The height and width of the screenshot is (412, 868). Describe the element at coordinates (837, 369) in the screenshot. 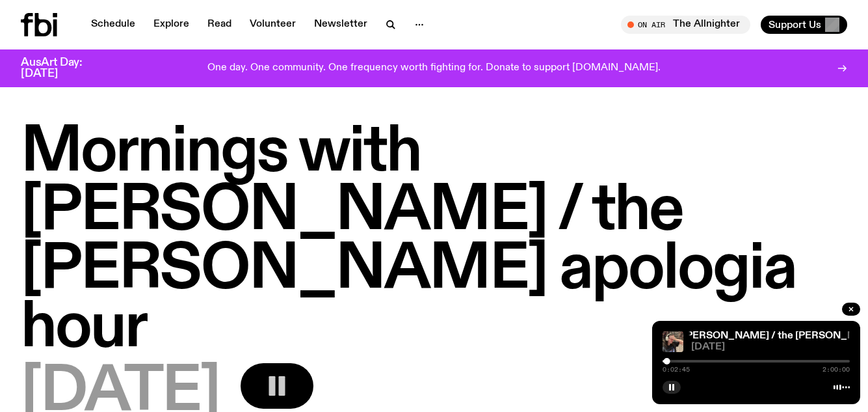

I see `span: 2:00:00` at that location.